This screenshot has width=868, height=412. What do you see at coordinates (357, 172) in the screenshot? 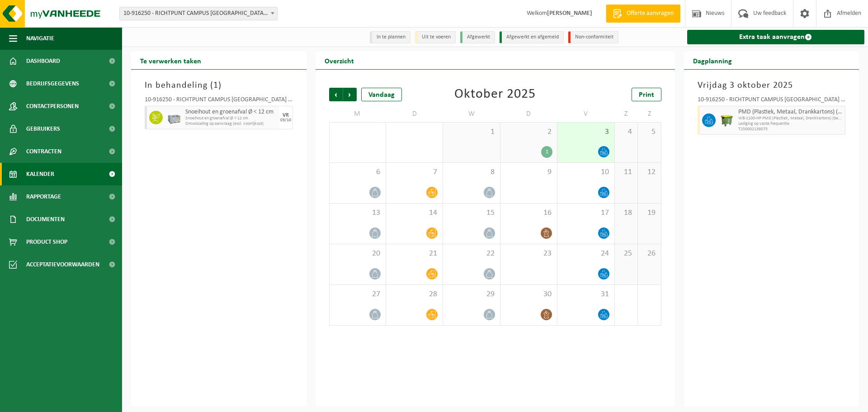
I see `span: 6` at bounding box center [357, 172].